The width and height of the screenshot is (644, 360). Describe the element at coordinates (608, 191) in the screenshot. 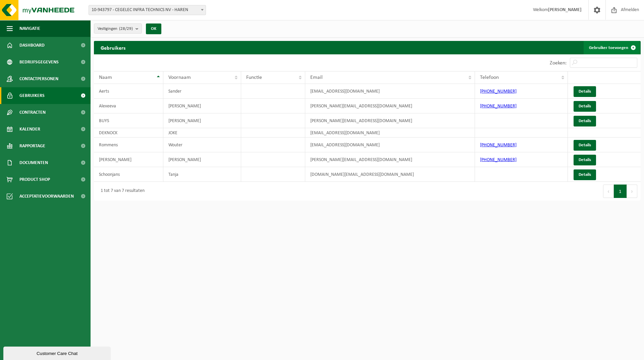

I see `button: Previous` at that location.